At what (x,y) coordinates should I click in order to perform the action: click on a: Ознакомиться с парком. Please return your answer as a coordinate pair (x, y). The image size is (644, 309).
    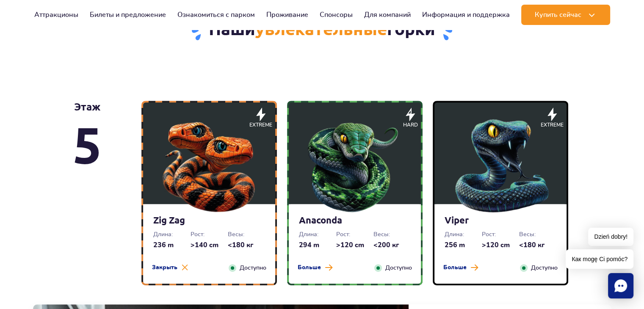
    Looking at the image, I should click on (216, 15).